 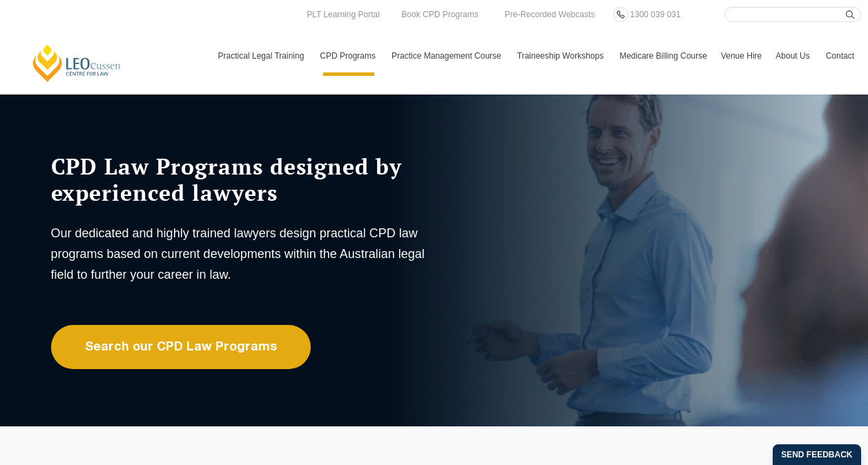 I want to click on a: 1300 039 031, so click(x=655, y=14).